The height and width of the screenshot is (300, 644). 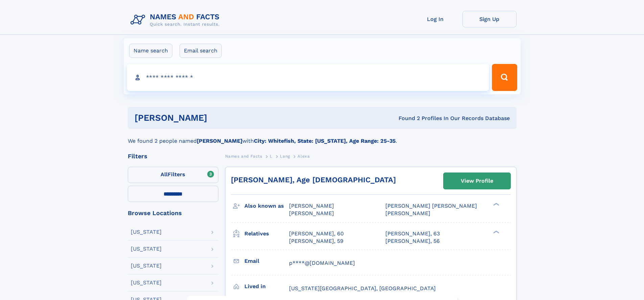 What do you see at coordinates (322, 137) in the screenshot?
I see `div: We found 2 people named with .` at bounding box center [322, 137].